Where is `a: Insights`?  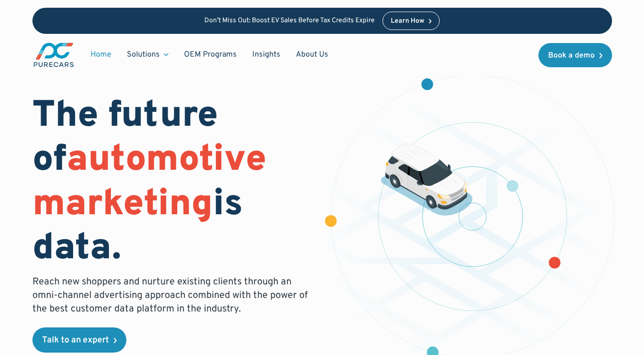
a: Insights is located at coordinates (266, 55).